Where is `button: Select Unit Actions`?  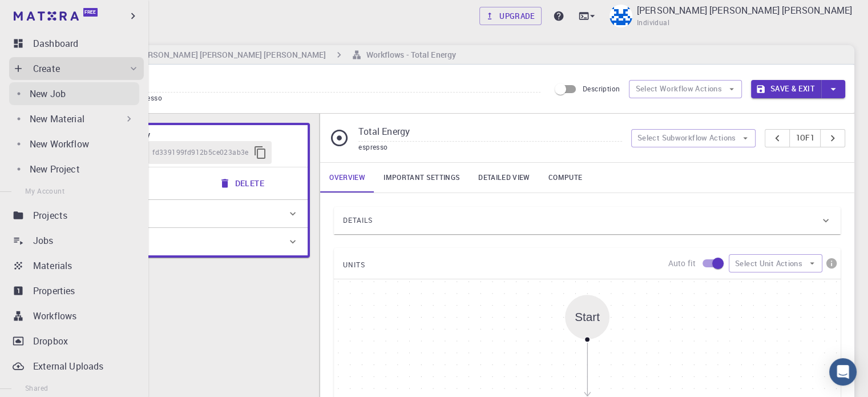 button: Select Unit Actions is located at coordinates (776, 263).